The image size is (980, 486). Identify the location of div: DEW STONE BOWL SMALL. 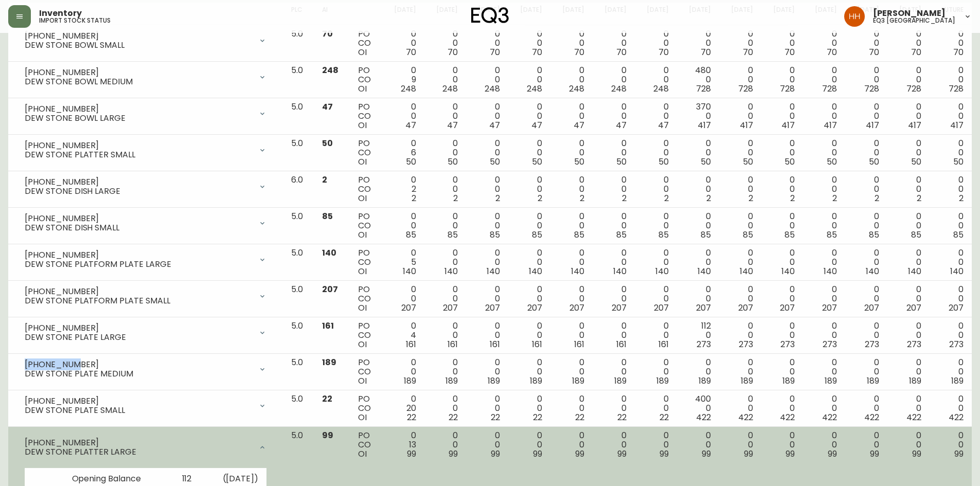
(138, 45).